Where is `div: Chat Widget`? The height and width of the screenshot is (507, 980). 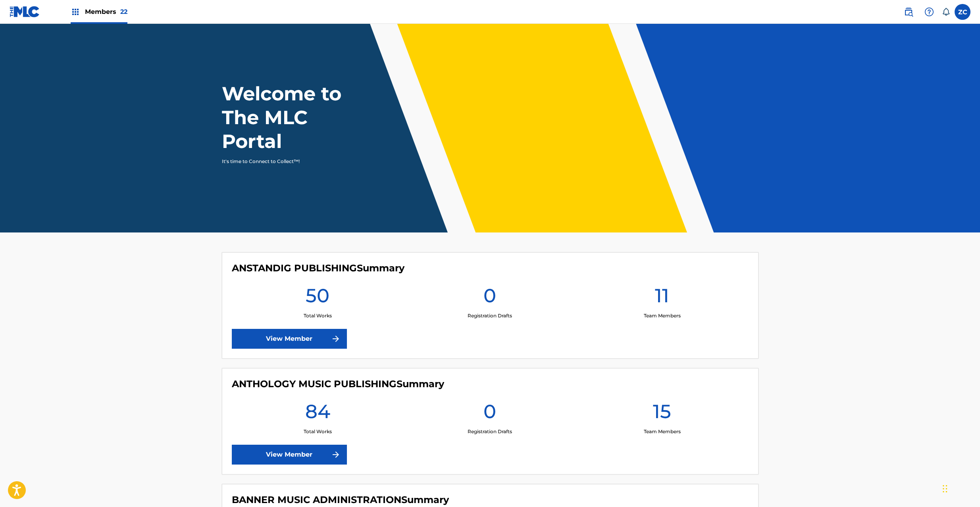
div: Chat Widget is located at coordinates (960, 488).